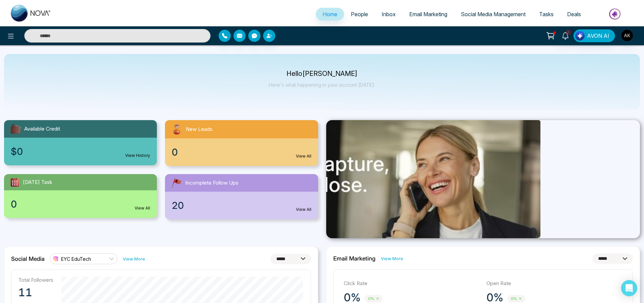 The height and width of the screenshot is (303, 644). I want to click on img: todayTask.svg, so click(15, 182).